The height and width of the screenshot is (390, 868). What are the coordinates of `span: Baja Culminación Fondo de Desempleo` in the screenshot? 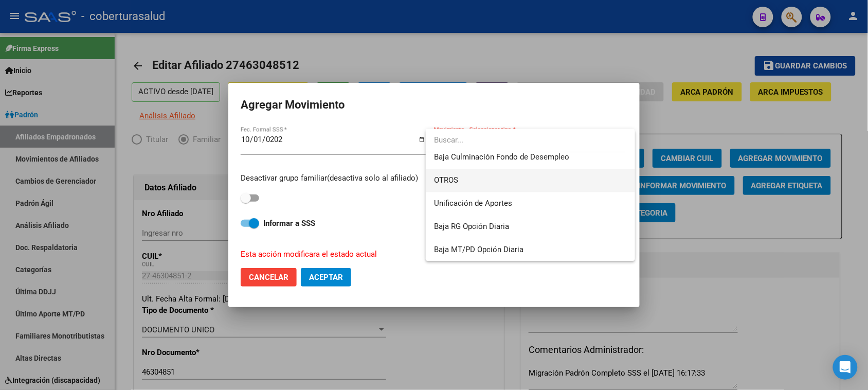 It's located at (502, 157).